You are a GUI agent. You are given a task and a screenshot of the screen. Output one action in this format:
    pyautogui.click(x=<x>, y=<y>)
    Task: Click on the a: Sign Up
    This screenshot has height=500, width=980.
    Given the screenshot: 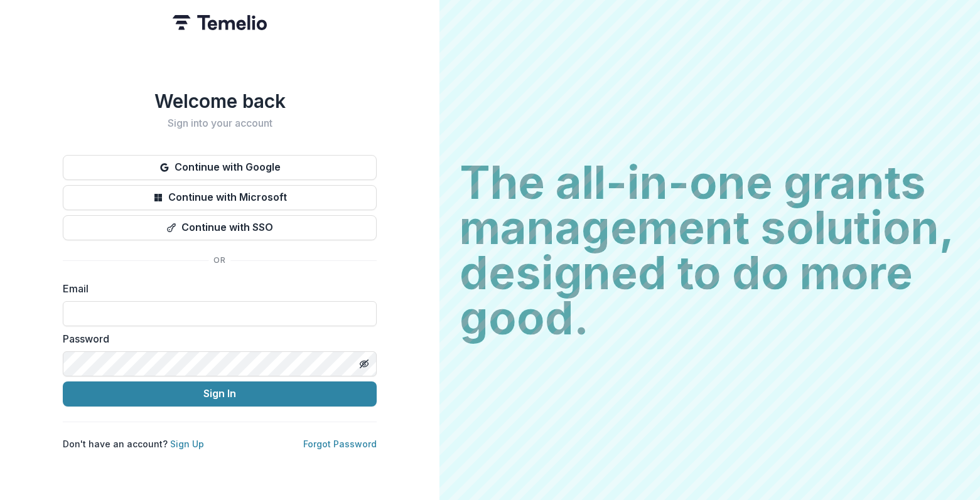 What is the action you would take?
    pyautogui.click(x=187, y=444)
    